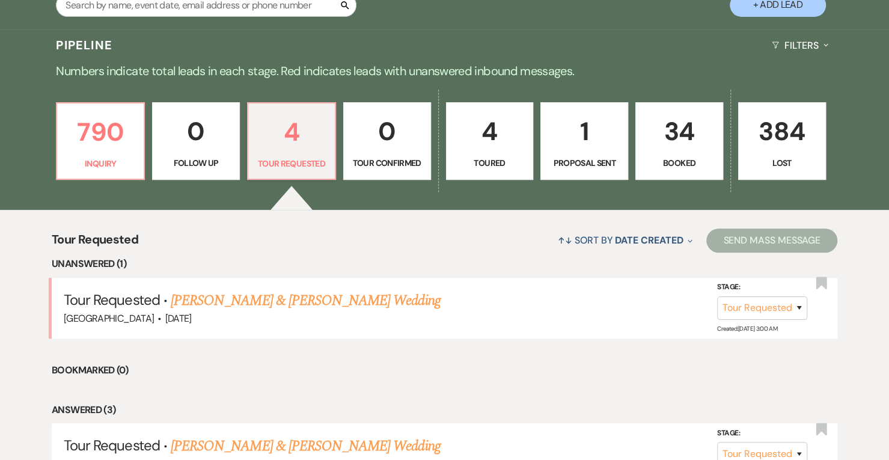 This screenshot has height=460, width=889. What do you see at coordinates (490, 163) in the screenshot?
I see `p: Toured` at bounding box center [490, 163].